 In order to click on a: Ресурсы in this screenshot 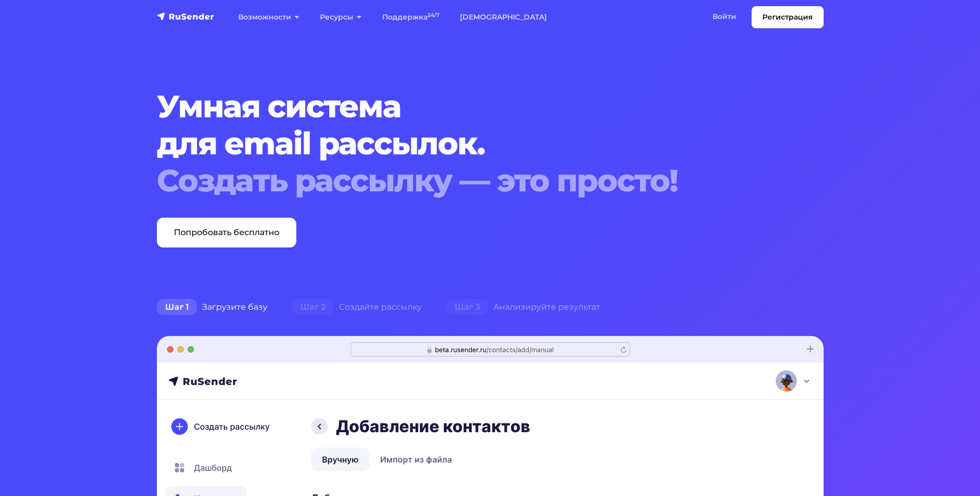, I will do `click(340, 17)`.